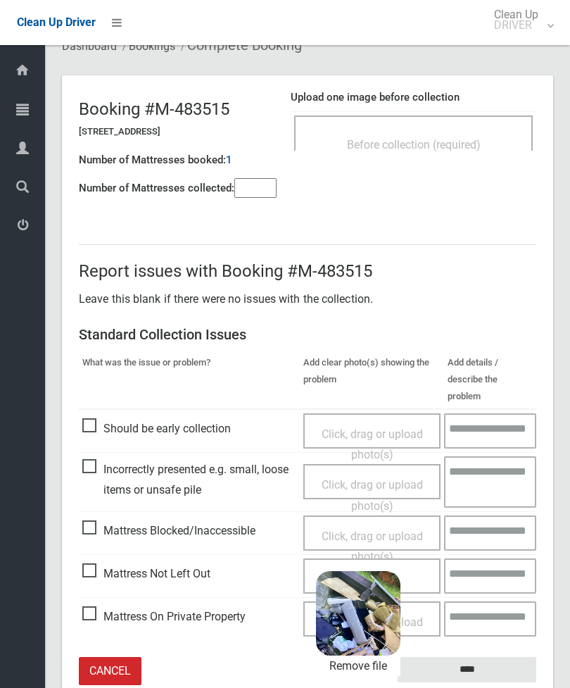  What do you see at coordinates (177, 109) in the screenshot?
I see `h2: Booking #M-483515` at bounding box center [177, 109].